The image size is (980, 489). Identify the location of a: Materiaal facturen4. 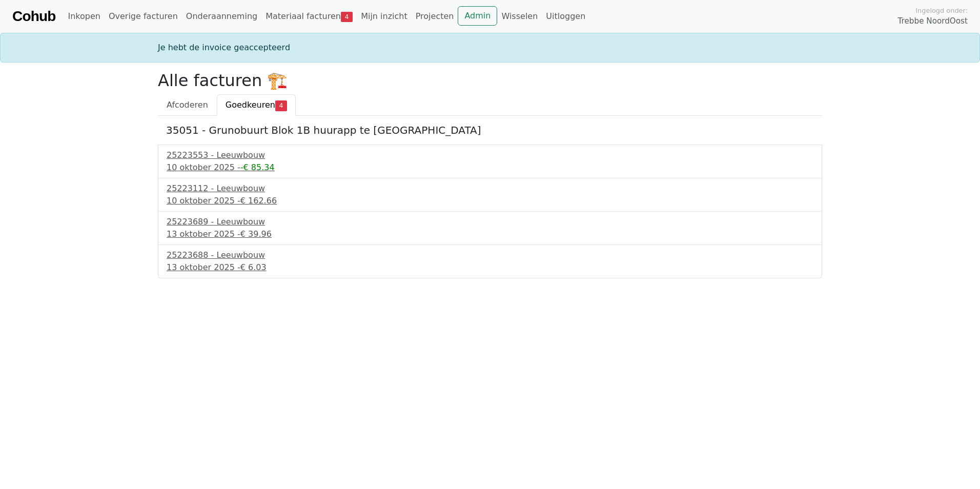
(309, 16).